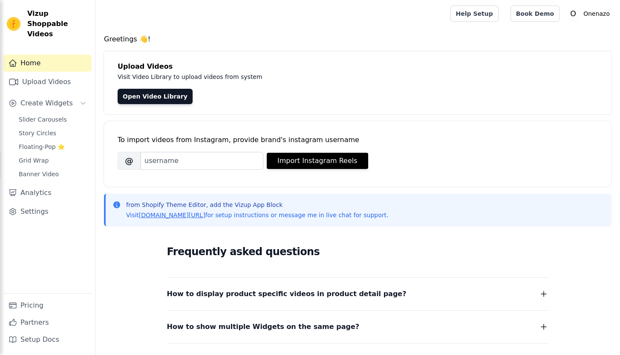 The height and width of the screenshot is (355, 620). Describe the element at coordinates (47, 63) in the screenshot. I see `a: Home` at that location.